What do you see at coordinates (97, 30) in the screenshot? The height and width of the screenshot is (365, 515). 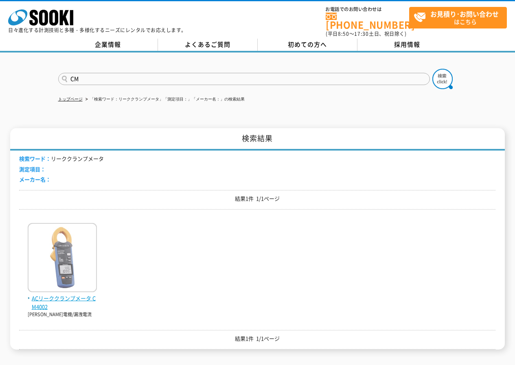 I see `p: 日々進化する計測技術と多種・多様化するニーズにレンタルでお応えします。` at bounding box center [97, 30].